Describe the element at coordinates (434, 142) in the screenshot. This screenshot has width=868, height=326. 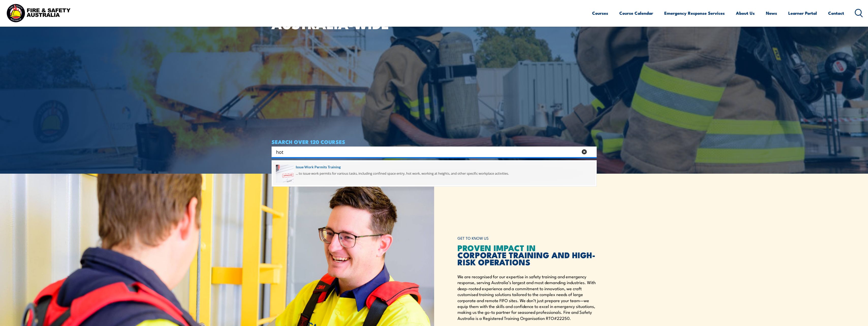
I see `h4: SEARCH OVER 120 COURSES` at that location.